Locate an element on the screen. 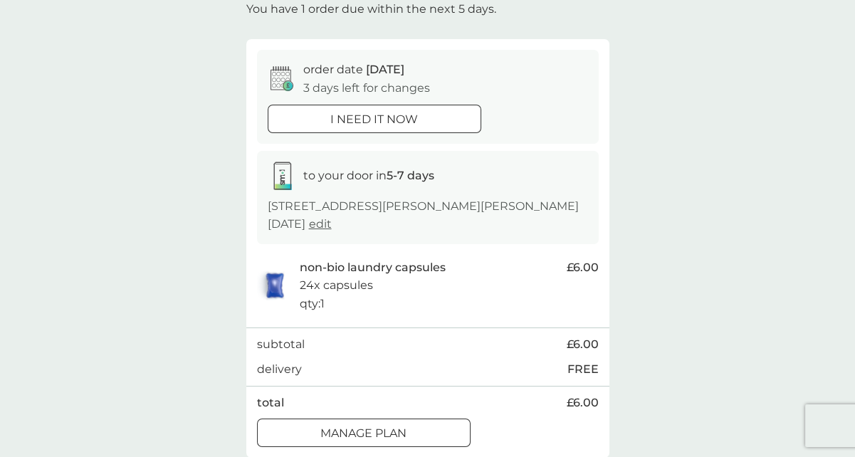 The height and width of the screenshot is (457, 855). a: edit is located at coordinates (320, 224).